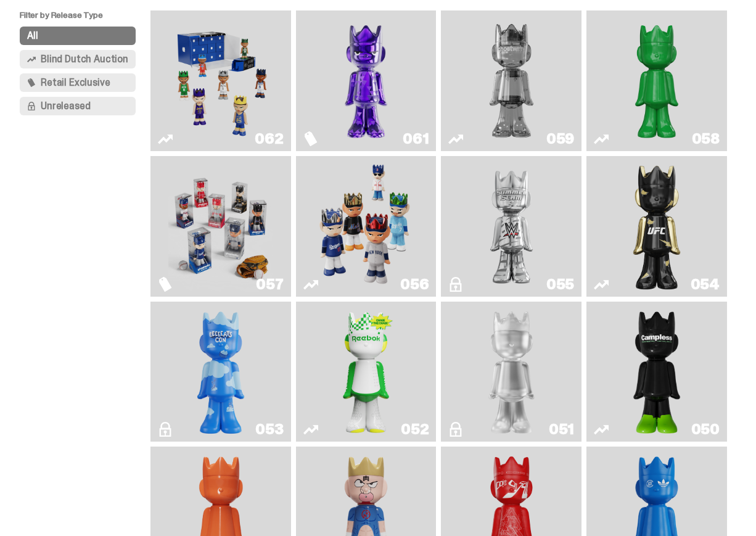  I want to click on div: 062, so click(269, 139).